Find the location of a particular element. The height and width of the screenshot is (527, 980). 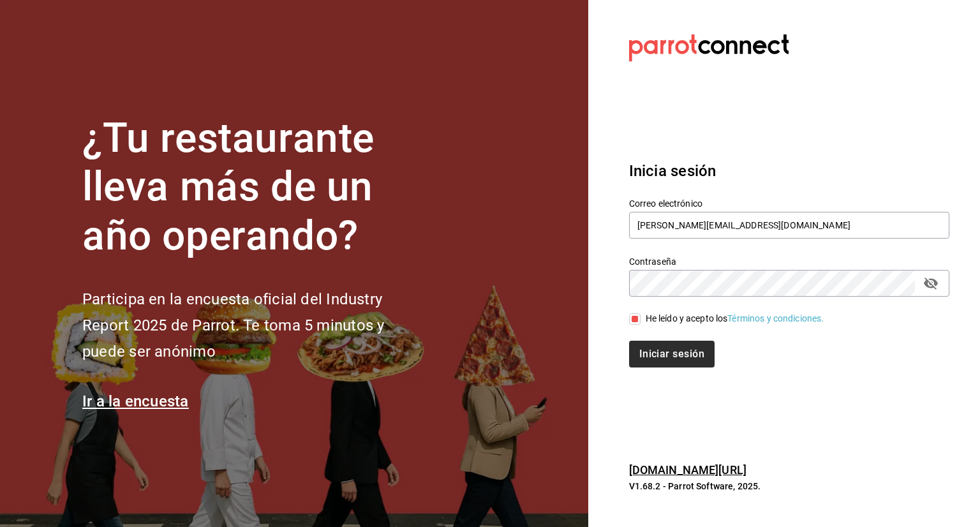

h3: Inicia sesión is located at coordinates (789, 171).